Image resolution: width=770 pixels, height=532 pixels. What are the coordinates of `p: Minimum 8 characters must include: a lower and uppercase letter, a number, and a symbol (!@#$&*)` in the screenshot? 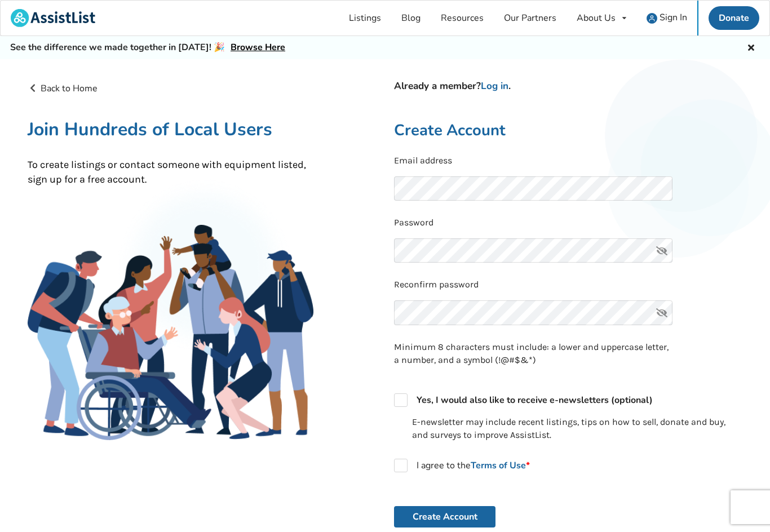 It's located at (533, 354).